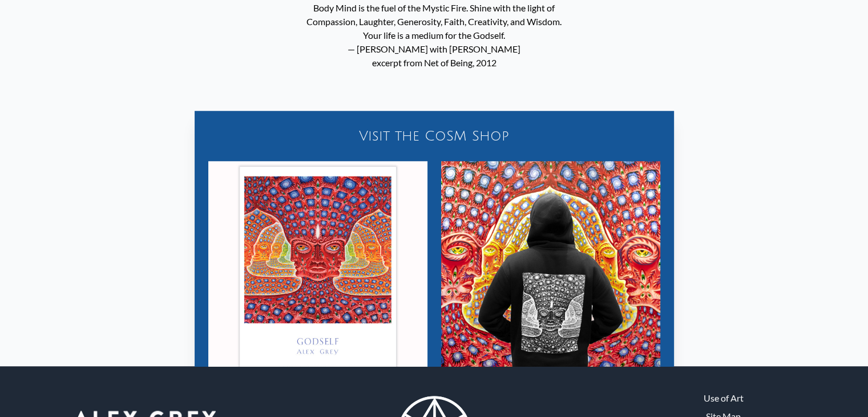 Image resolution: width=868 pixels, height=417 pixels. What do you see at coordinates (434, 136) in the screenshot?
I see `div: Visit the CoSM Shop` at bounding box center [434, 136].